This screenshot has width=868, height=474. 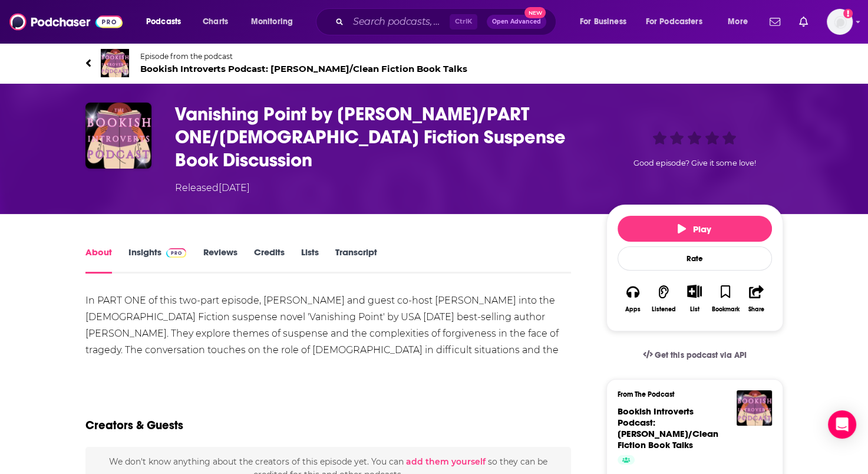 What do you see at coordinates (134, 425) in the screenshot?
I see `h2: Creators & Guests` at bounding box center [134, 425].